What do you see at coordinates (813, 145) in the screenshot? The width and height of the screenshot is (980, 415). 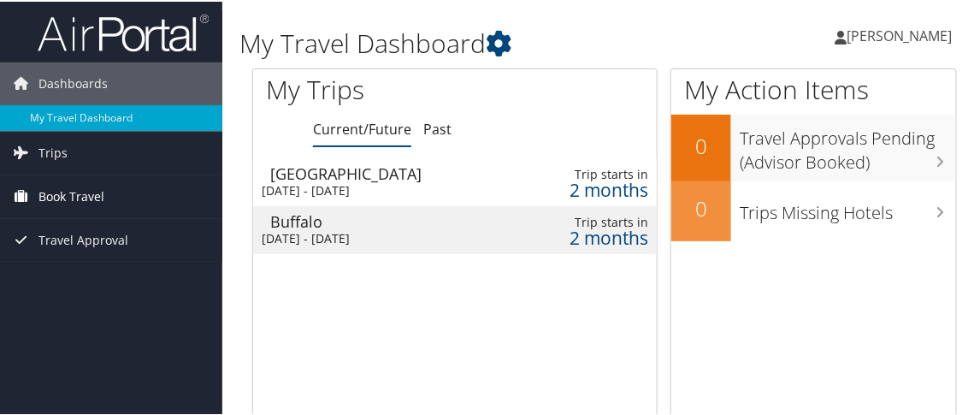 I see `a: 0Travel Approvals Pending (Advisor Booked)` at bounding box center [813, 145].